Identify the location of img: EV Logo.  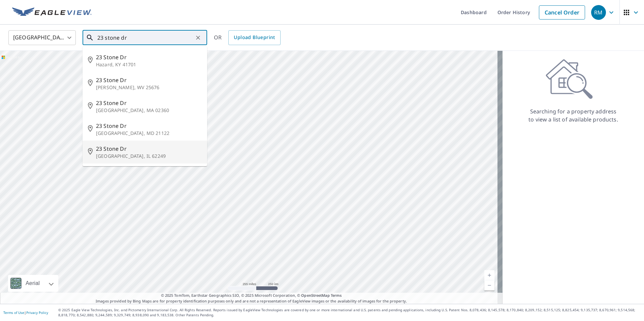
(52, 12).